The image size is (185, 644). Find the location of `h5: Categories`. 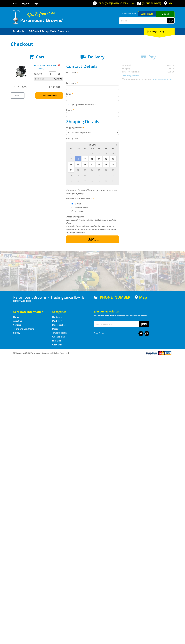

h5: Categories is located at coordinates (69, 312).